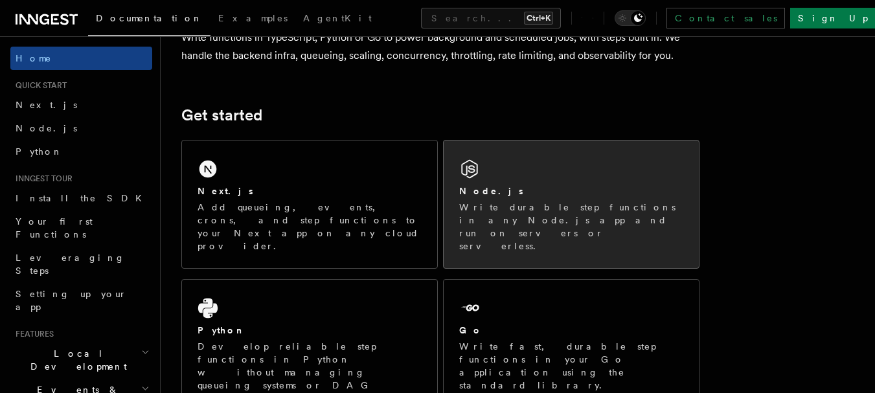 The image size is (875, 393). Describe the element at coordinates (81, 360) in the screenshot. I see `button: Local Development` at that location.